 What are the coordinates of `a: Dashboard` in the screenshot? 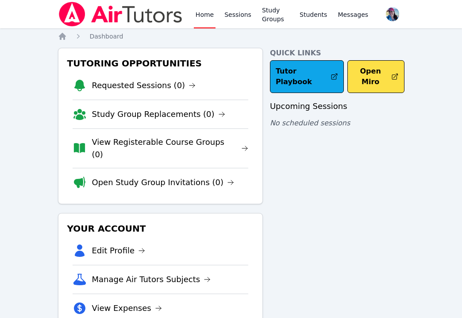 It's located at (107, 36).